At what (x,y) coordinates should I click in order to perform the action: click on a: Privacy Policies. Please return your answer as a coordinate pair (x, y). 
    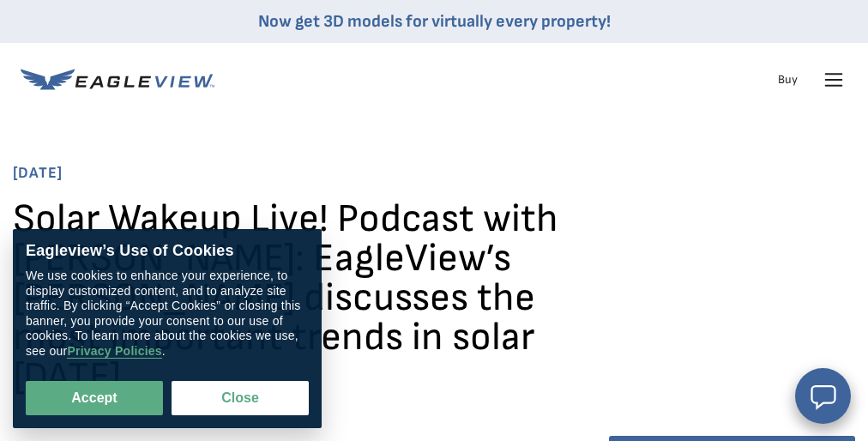
    Looking at the image, I should click on (114, 352).